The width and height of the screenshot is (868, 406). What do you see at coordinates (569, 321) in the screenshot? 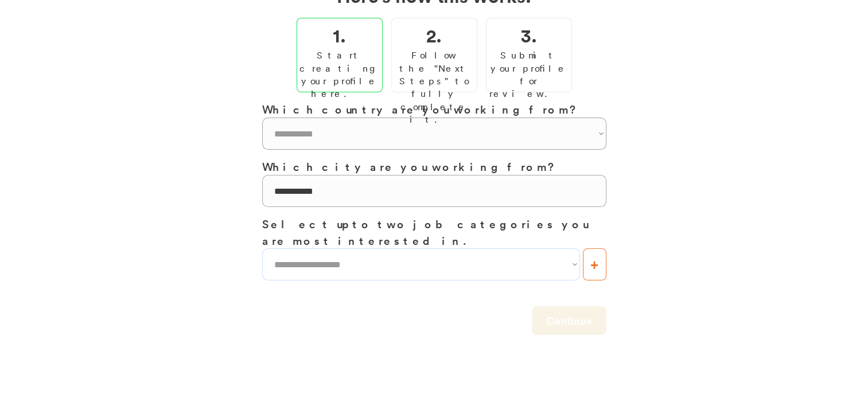
I see `button: Continue` at bounding box center [569, 321].